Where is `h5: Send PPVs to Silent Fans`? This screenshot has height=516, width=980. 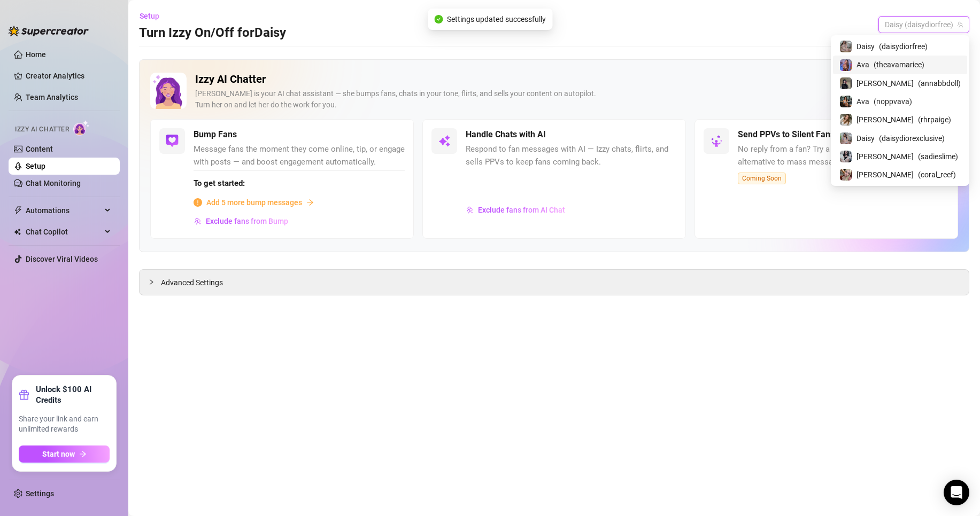 h5: Send PPVs to Silent Fans is located at coordinates (786, 135).